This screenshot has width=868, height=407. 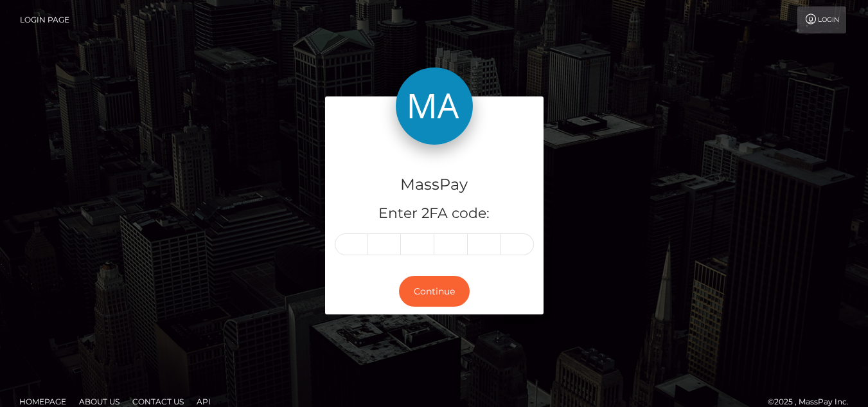 What do you see at coordinates (44, 20) in the screenshot?
I see `a: Login Page` at bounding box center [44, 20].